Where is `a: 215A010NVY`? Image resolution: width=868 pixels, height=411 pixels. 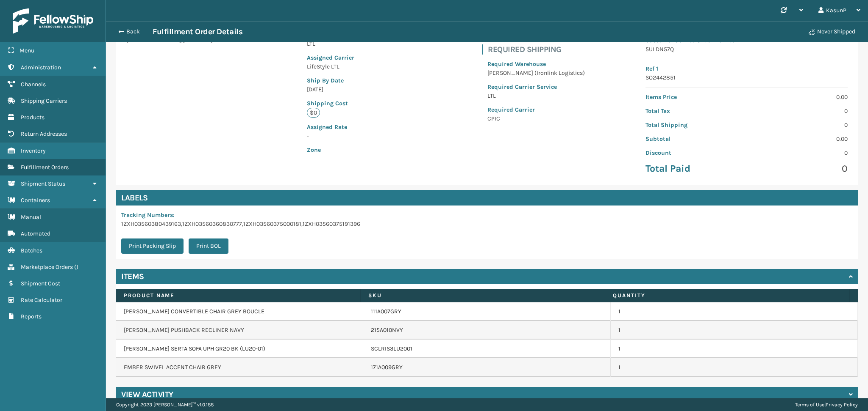 a: 215A010NVY is located at coordinates (387, 330).